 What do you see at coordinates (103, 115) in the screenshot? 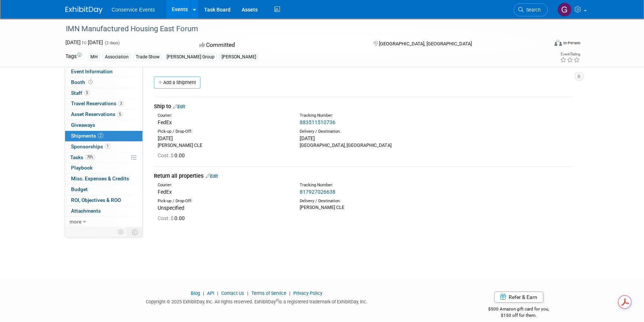
I see `a: Asset Reservations5` at bounding box center [103, 115].